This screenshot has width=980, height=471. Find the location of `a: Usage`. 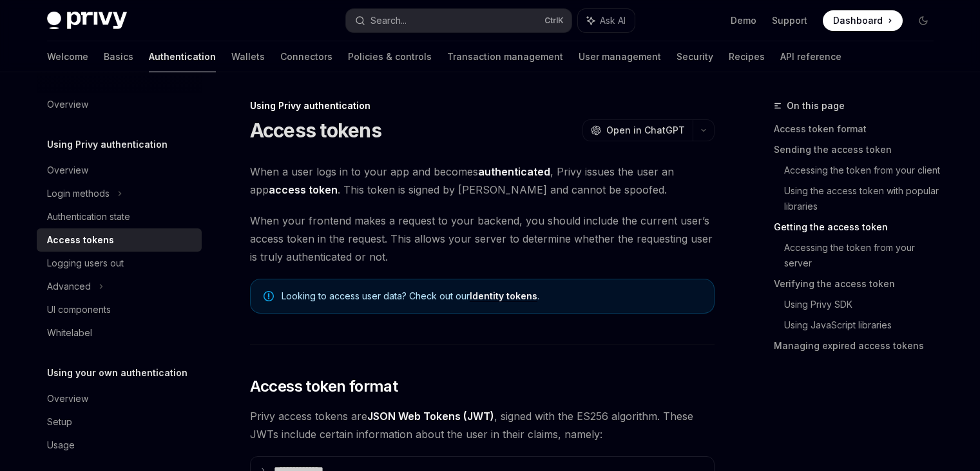

a: Usage is located at coordinates (119, 445).